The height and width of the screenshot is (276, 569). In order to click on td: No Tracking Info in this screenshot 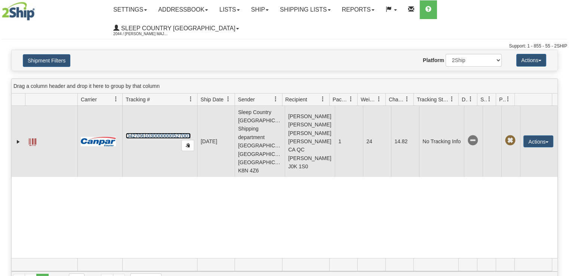, I will do `click(441, 141)`.